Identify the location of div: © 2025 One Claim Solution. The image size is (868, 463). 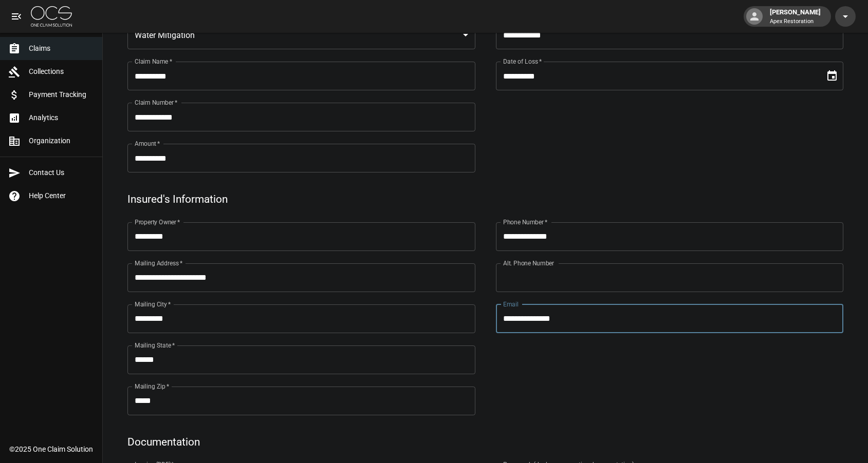
(51, 449).